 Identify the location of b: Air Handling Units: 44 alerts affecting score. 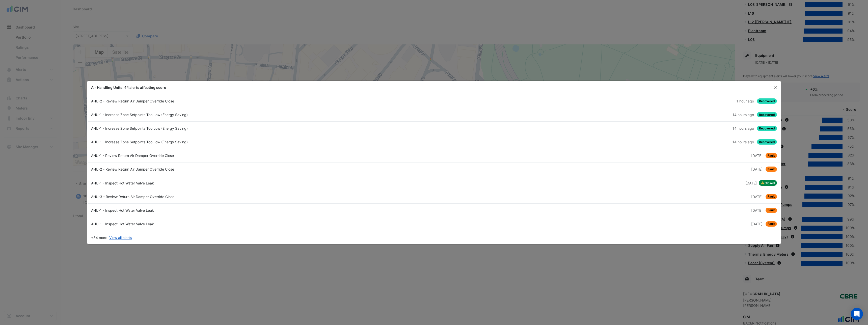
(129, 87).